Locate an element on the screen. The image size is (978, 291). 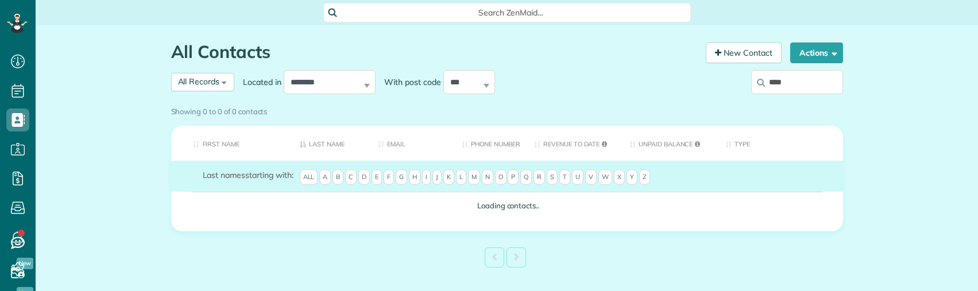
th: First Name: activate to sort column ascending is located at coordinates (231, 143).